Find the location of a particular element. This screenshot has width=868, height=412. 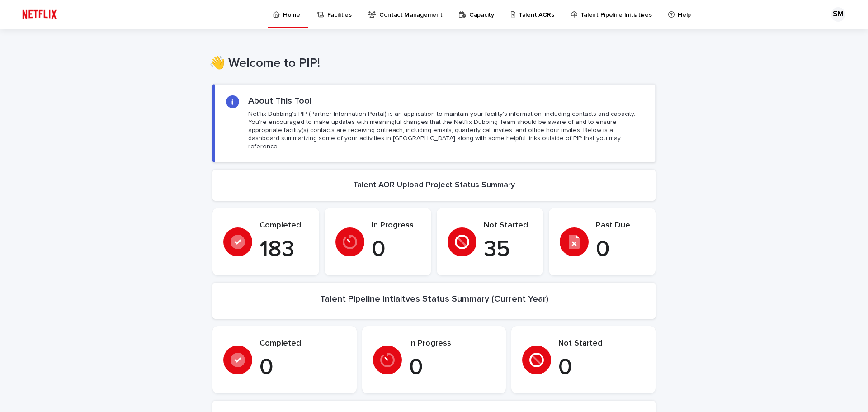

p: Netflix Dubbing's PIP (Partner Information Portal) is an application to maintain your facility's ... is located at coordinates (446, 130).